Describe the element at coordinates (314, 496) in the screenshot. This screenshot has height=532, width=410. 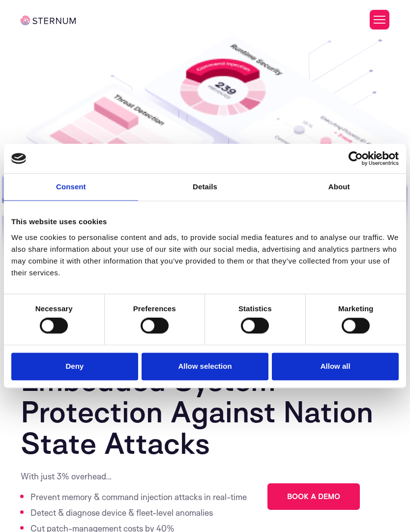
I see `span: Book a demo` at that location.